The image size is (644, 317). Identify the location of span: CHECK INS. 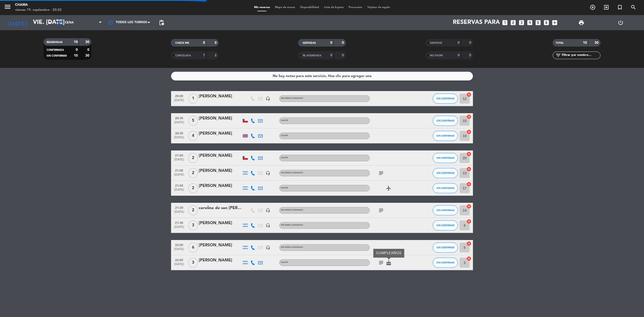
(182, 43).